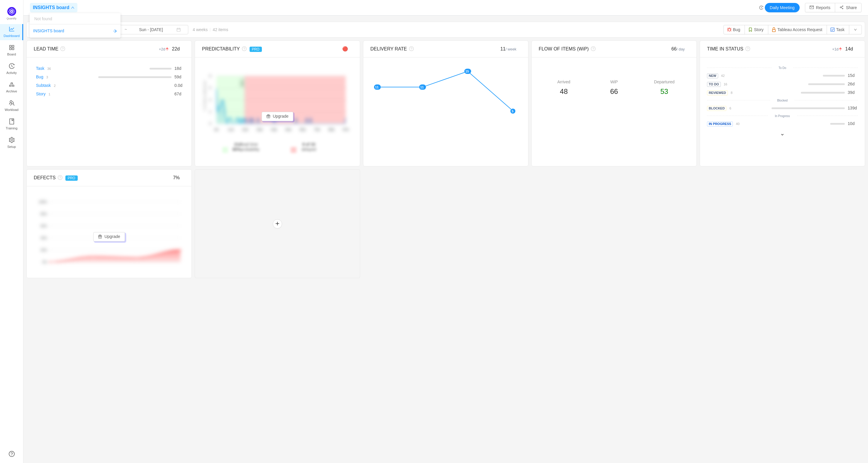 The image size is (868, 463). Describe the element at coordinates (75, 31) in the screenshot. I see `a: INSIGHTS boardicon: arrow-right` at that location.